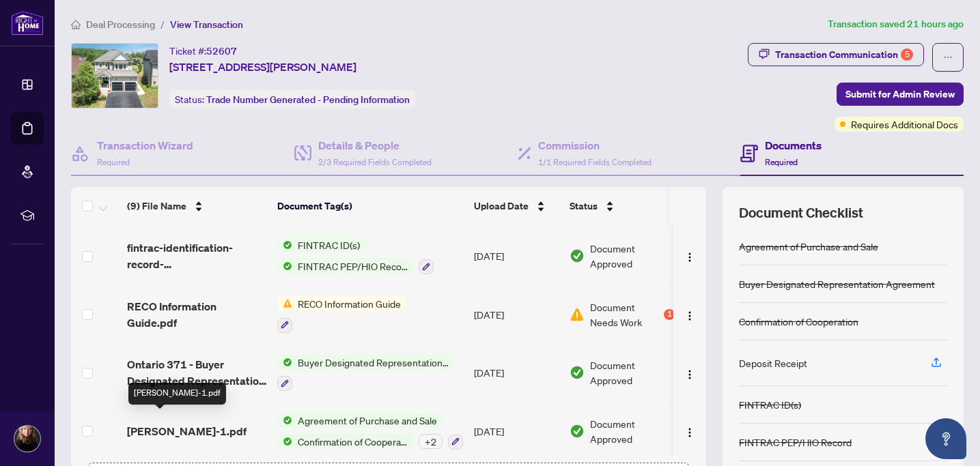  I want to click on button: Transaction Communication5, so click(836, 54).